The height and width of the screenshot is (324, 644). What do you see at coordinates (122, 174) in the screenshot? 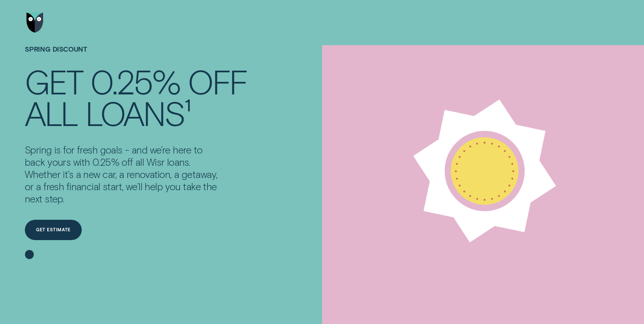
I see `p: Spring is for fresh goals - and we’re here to back yours with 0.25% off all Wisr loans. Whether i...` at bounding box center [122, 174].